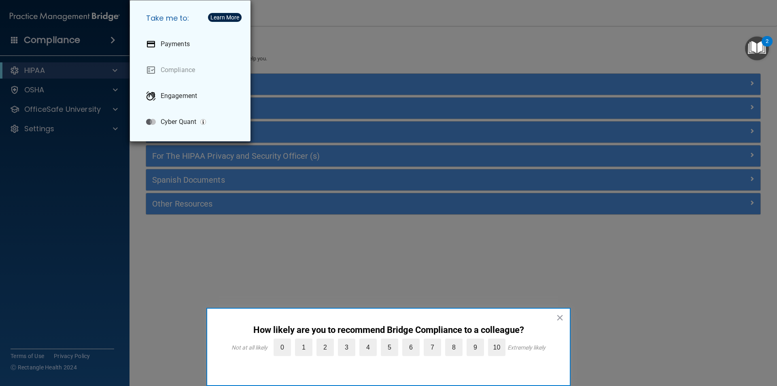 Image resolution: width=777 pixels, height=386 pixels. What do you see at coordinates (325, 347) in the screenshot?
I see `label: 2` at bounding box center [325, 347].